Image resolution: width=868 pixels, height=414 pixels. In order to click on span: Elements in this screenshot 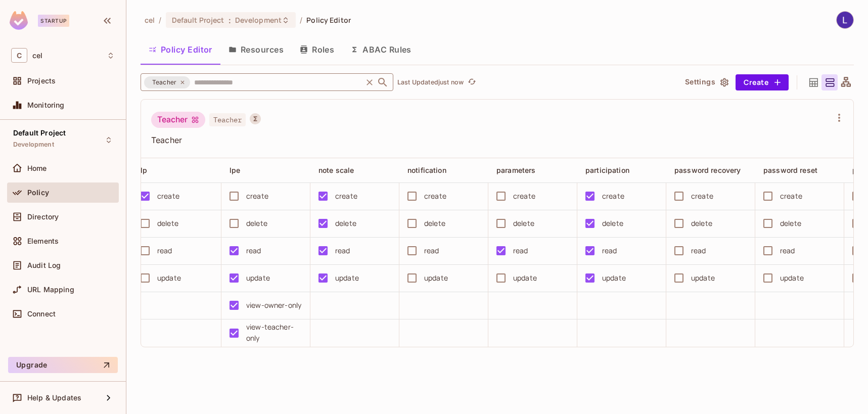, I will do `click(43, 241)`.